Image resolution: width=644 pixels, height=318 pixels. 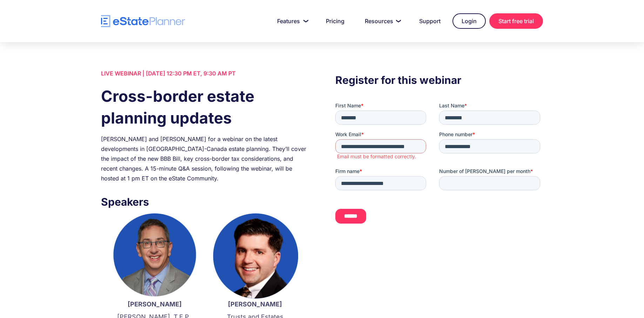 I want to click on a: Support, so click(x=430, y=21).